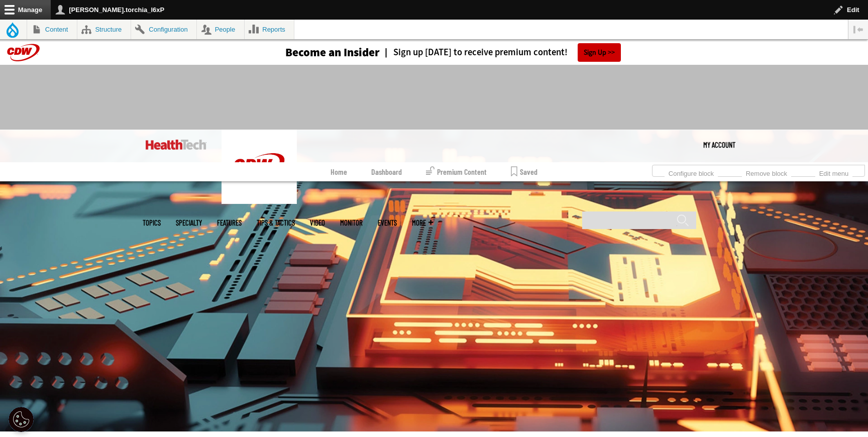 This screenshot has width=868, height=437. Describe the element at coordinates (151, 222) in the screenshot. I see `span: Topics` at that location.